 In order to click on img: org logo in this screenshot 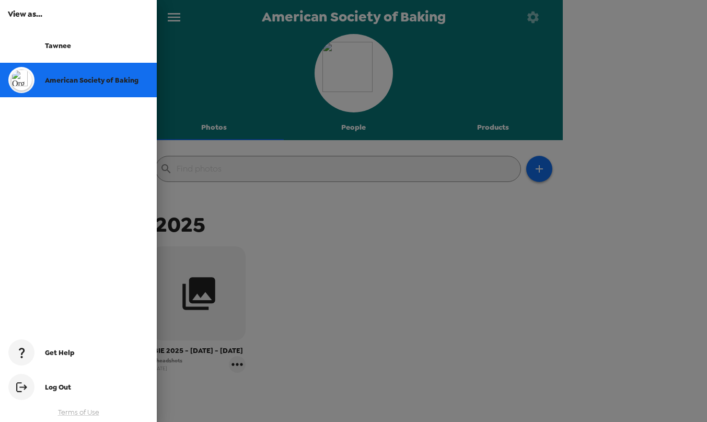, I will do `click(21, 80)`.